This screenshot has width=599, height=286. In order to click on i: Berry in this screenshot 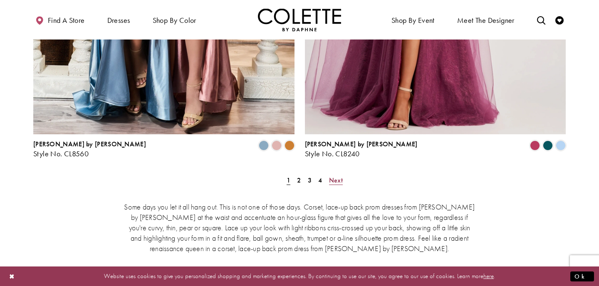, I will do `click(535, 145)`.